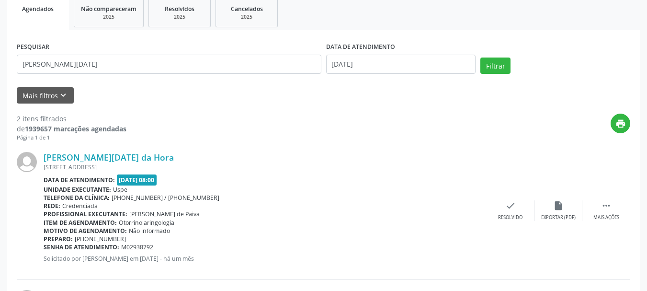 Image resolution: width=647 pixels, height=291 pixels. I want to click on label: DATA DE ATENDIMENTO, so click(361, 47).